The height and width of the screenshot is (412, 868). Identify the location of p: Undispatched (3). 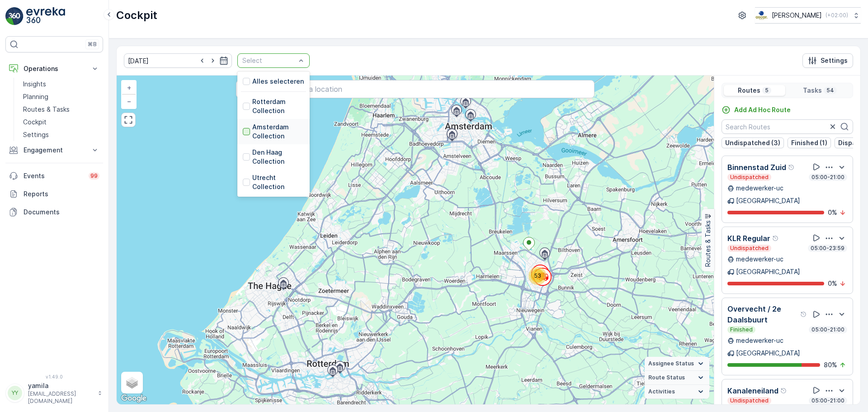
(753, 143).